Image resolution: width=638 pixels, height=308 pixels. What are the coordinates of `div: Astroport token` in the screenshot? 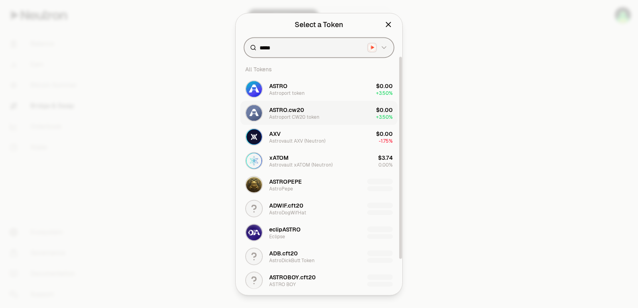 It's located at (287, 93).